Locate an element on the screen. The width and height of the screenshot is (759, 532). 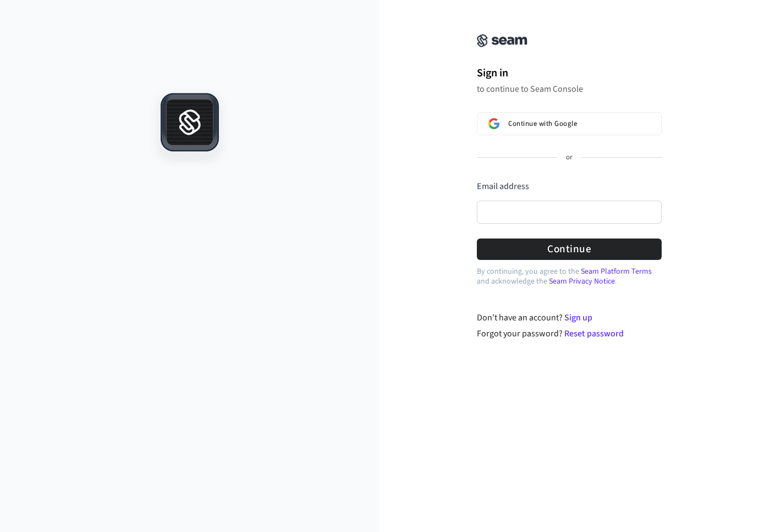
label: Email address is located at coordinates (503, 187).